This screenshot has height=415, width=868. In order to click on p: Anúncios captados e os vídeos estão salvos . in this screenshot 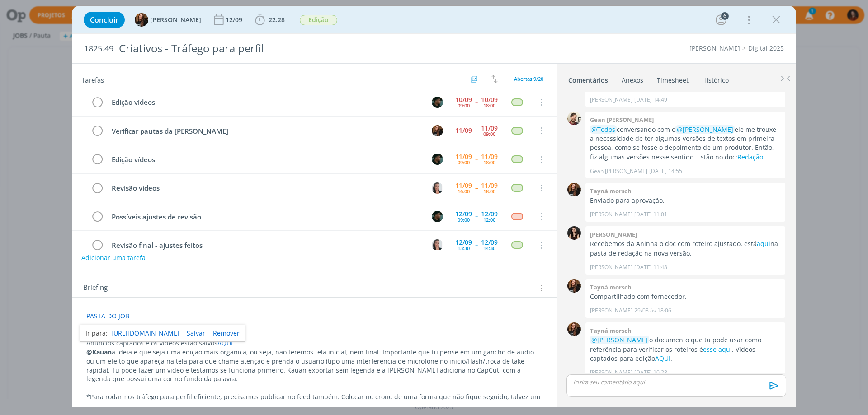, I will do `click(315, 344)`.